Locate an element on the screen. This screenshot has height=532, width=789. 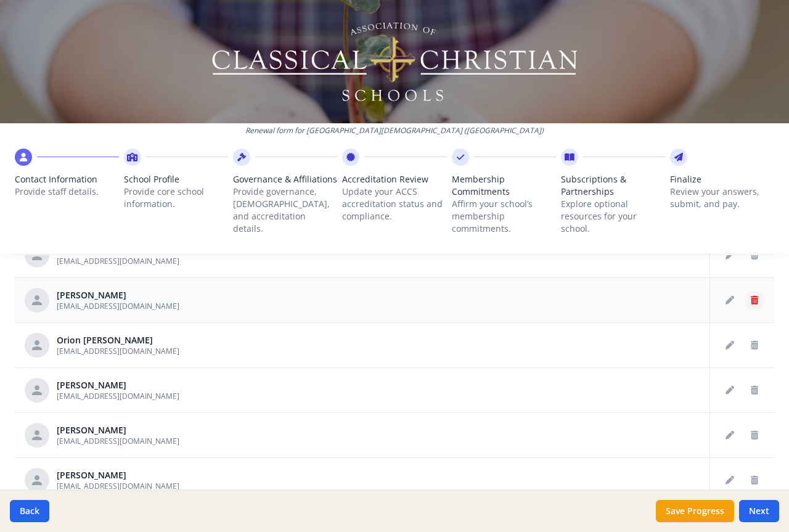
p: Update your ACCS accreditation status and compliance. is located at coordinates (394, 204).